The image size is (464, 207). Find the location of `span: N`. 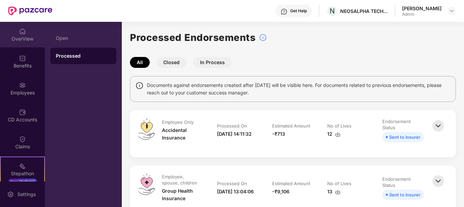

span: N is located at coordinates (332, 11).